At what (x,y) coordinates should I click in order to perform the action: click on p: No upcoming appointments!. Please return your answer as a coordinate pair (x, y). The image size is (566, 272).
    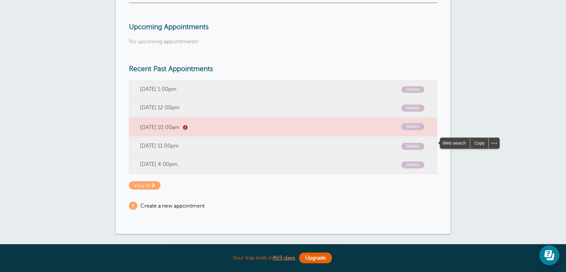
    Looking at the image, I should click on (283, 42).